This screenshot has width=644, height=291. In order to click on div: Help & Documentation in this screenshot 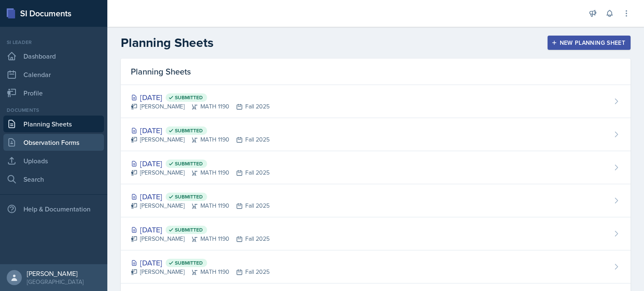, I will do `click(54, 209)`.